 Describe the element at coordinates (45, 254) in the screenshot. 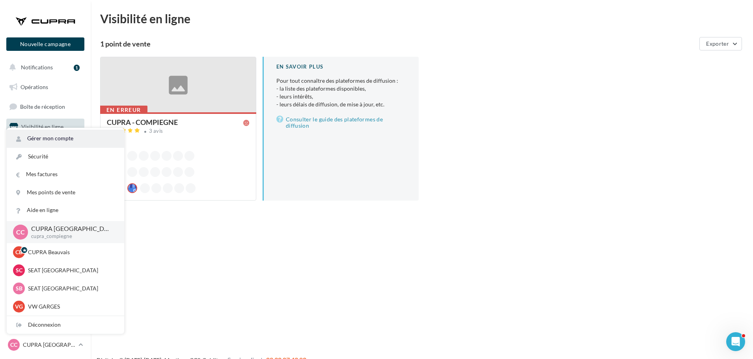

I see `a: Campagnes DataOnDemand` at that location.